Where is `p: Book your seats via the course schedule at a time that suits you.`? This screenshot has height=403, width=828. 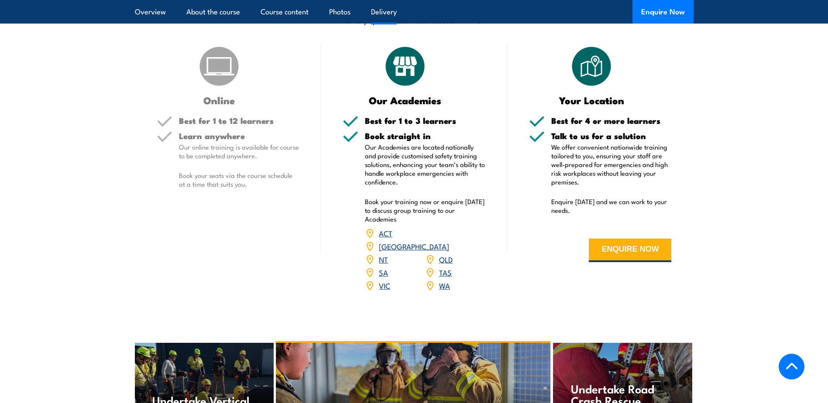 p: Book your seats via the course schedule at a time that suits you. is located at coordinates (239, 180).